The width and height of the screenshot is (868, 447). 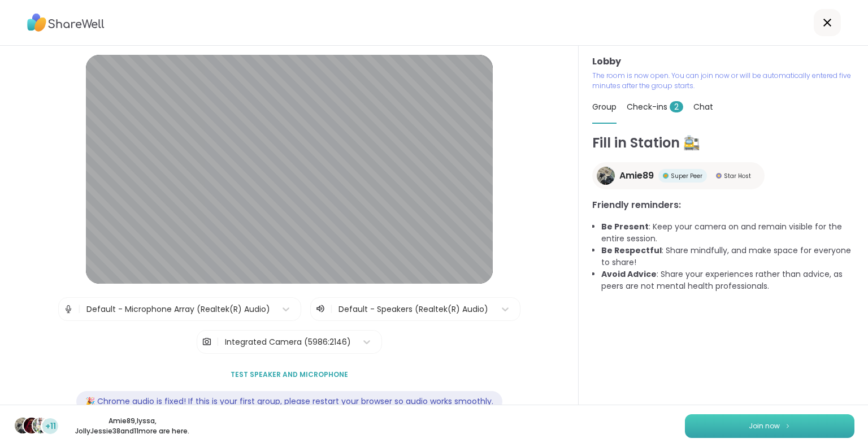 I want to click on li: : Keep your camera on and remain visible for the entire session., so click(x=727, y=233).